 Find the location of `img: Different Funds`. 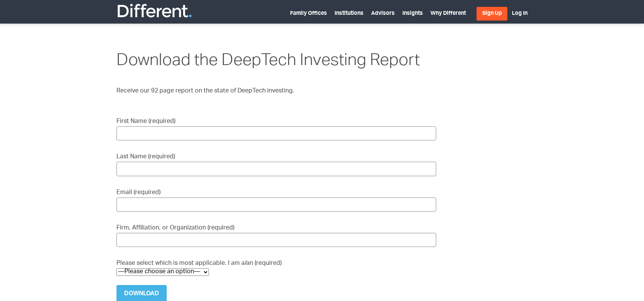

img: Different Funds is located at coordinates (155, 10).